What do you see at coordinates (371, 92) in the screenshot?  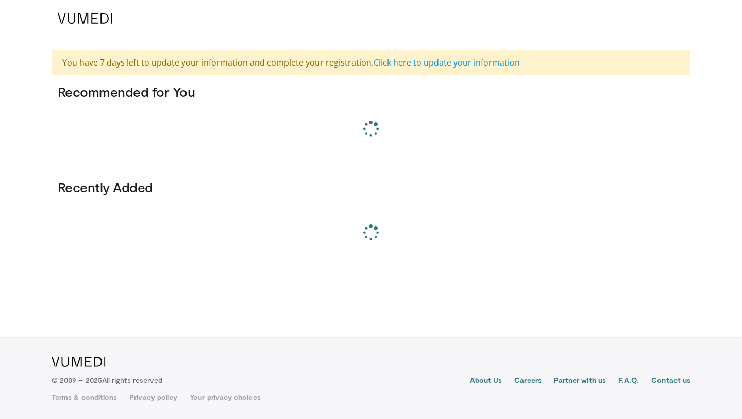 I see `h3: Recommended for You` at bounding box center [371, 92].